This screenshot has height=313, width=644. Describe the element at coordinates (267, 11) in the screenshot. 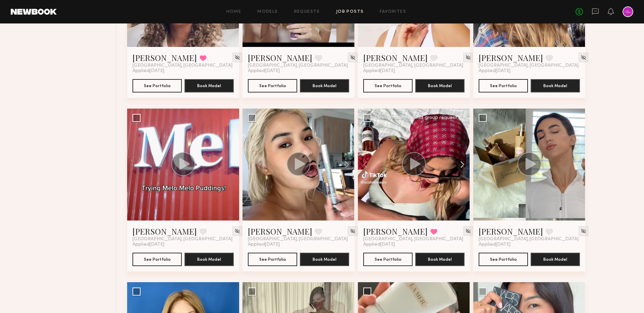

I see `a: Models` at that location.